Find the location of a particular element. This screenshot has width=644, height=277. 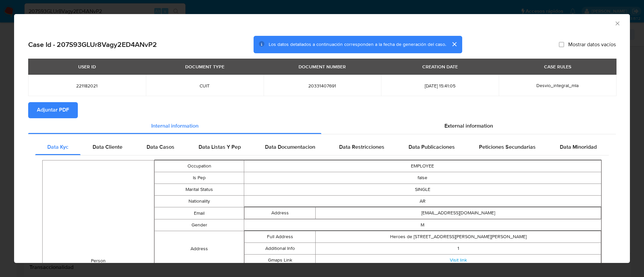

span: Data Publicaciones is located at coordinates (431, 147).